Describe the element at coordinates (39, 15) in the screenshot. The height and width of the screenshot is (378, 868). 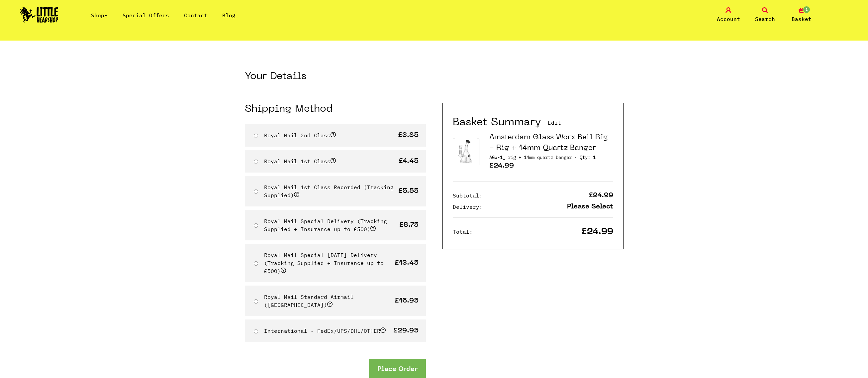
I see `img: Little Head Shop Logo` at that location.